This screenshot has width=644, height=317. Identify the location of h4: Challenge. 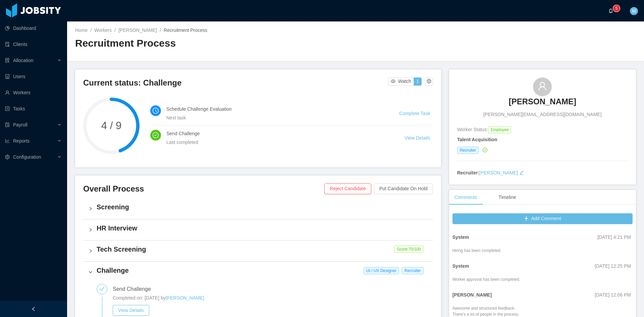
(262, 270).